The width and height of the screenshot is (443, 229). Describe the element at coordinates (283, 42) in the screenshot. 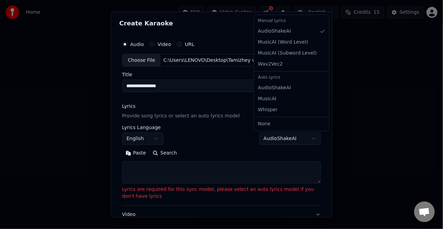

I see `span: MusicAI ( Word Level )` at that location.